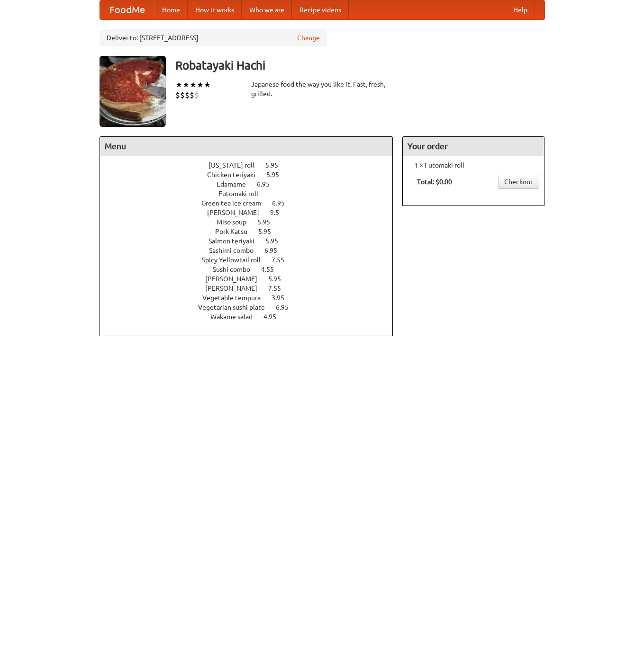  I want to click on a: Help, so click(520, 10).